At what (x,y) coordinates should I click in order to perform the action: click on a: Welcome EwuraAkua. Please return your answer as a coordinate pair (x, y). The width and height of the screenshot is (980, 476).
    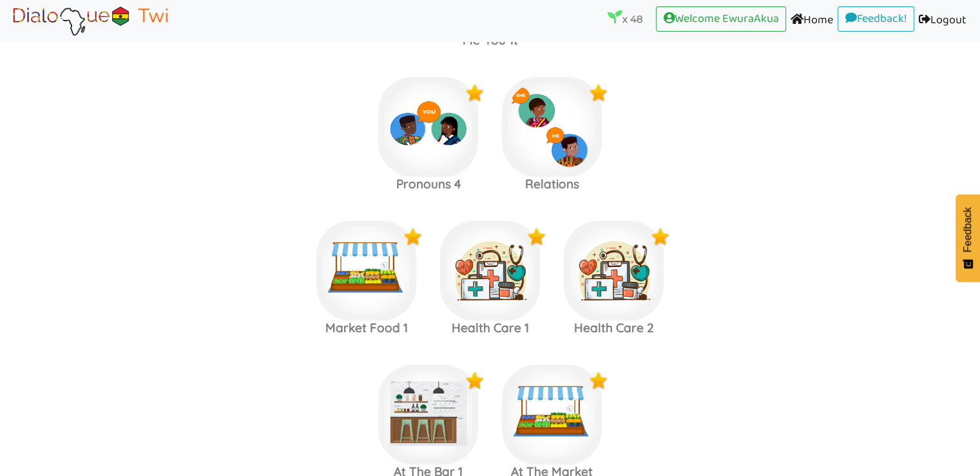
    Looking at the image, I should click on (721, 19).